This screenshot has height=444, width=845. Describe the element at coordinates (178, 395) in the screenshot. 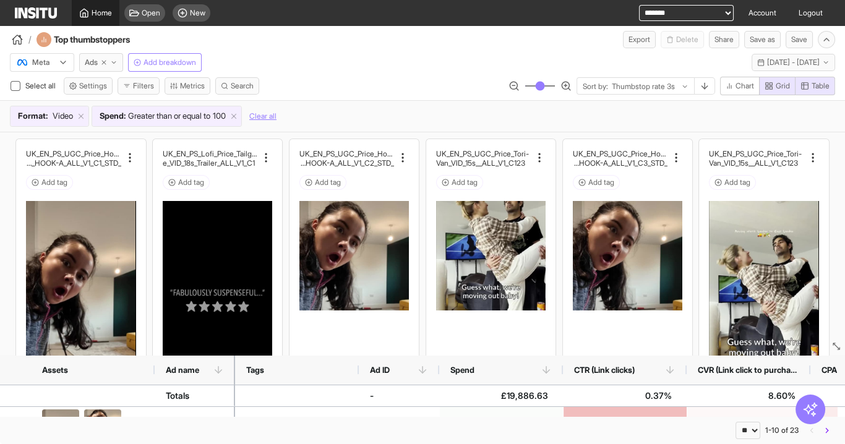

I see `div: Totals` at that location.